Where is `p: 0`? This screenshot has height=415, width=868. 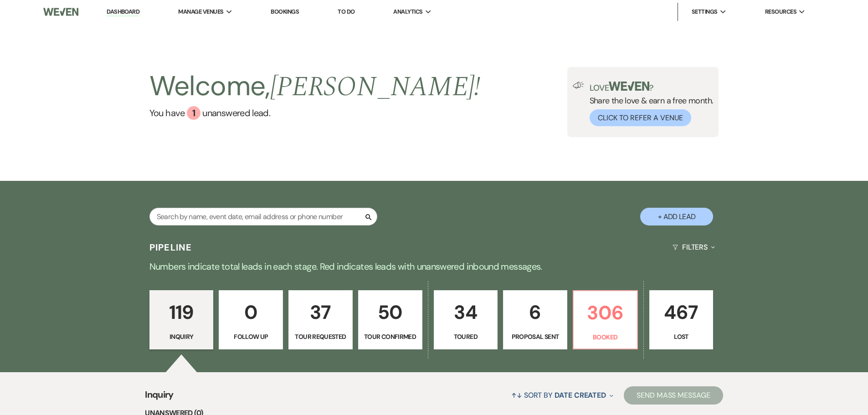 p: 0 is located at coordinates (250, 312).